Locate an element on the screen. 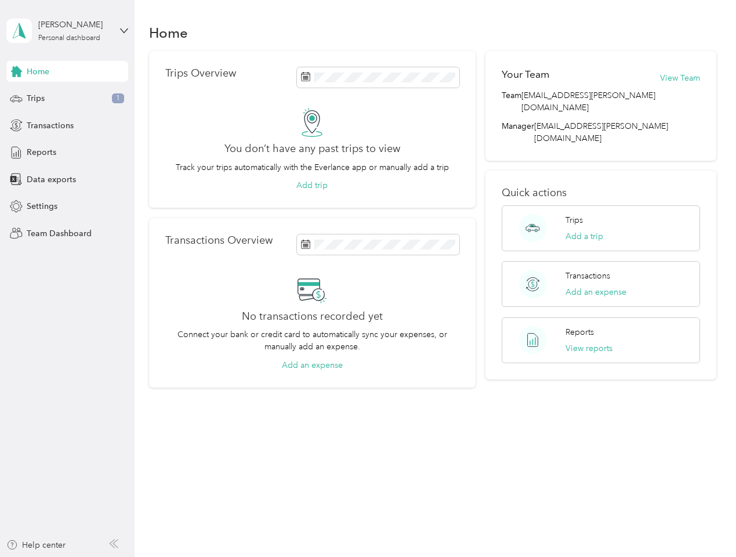 The width and height of the screenshot is (736, 557). span: Settings is located at coordinates (42, 206).